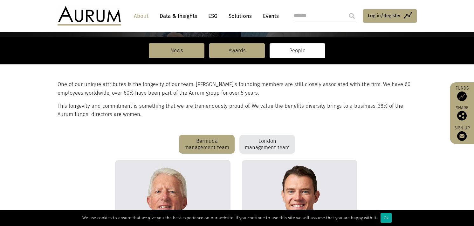 This screenshot has width=474, height=226. Describe the element at coordinates (462, 133) in the screenshot. I see `a: Sign up` at that location.